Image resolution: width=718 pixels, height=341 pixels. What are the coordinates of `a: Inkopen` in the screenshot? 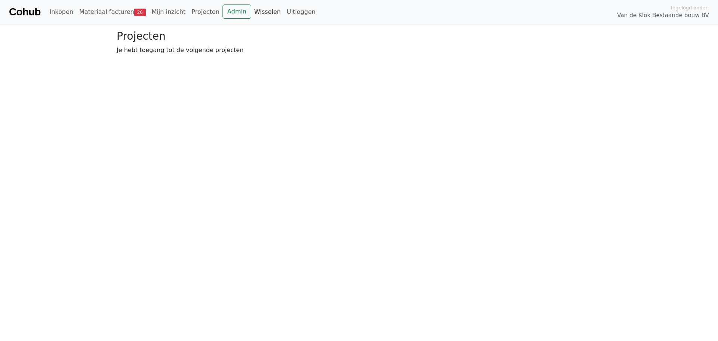 It's located at (61, 12).